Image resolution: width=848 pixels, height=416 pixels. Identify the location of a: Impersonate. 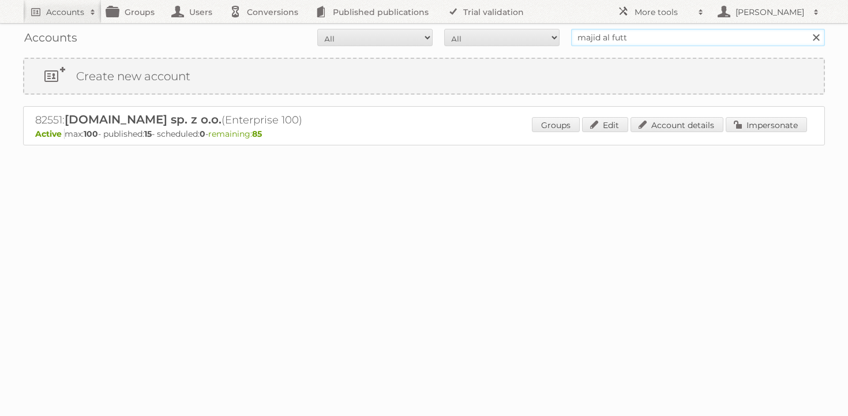
(766, 125).